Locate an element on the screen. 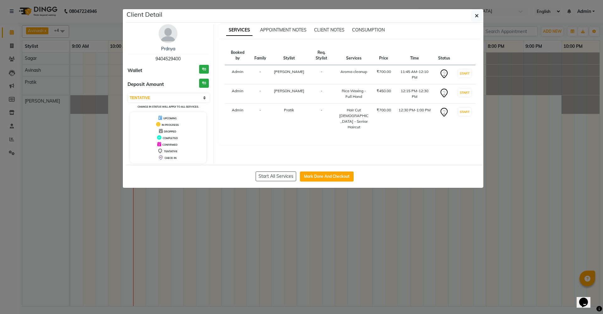  span: COMPLETED is located at coordinates (170, 138).